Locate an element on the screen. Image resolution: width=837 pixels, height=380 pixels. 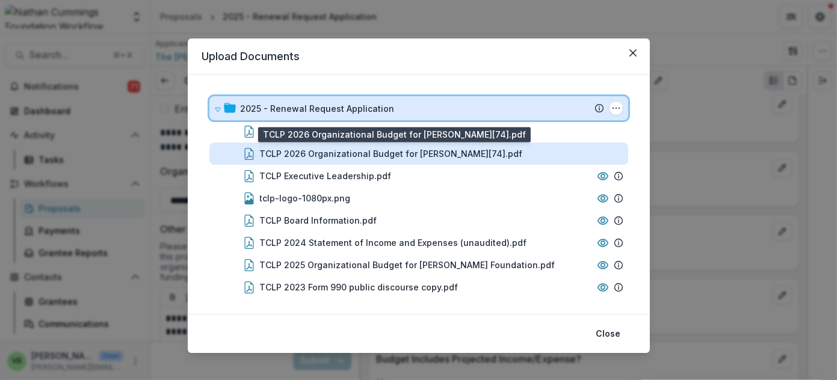
div: 2025 - Renewal Request Application2025 - Renewal Request Application OptionsTCLP Top 3 Funders as... is located at coordinates (419, 220).